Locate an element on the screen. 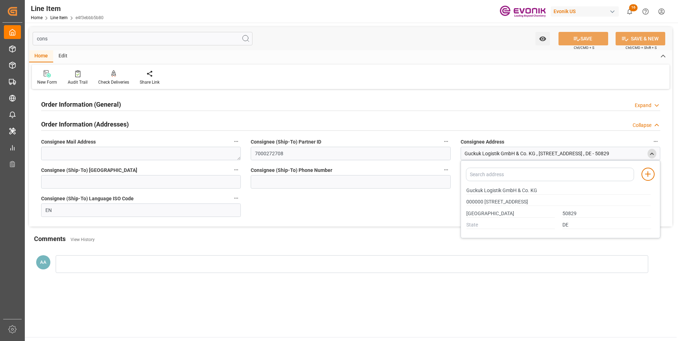  button: Help Center is located at coordinates (646, 11).